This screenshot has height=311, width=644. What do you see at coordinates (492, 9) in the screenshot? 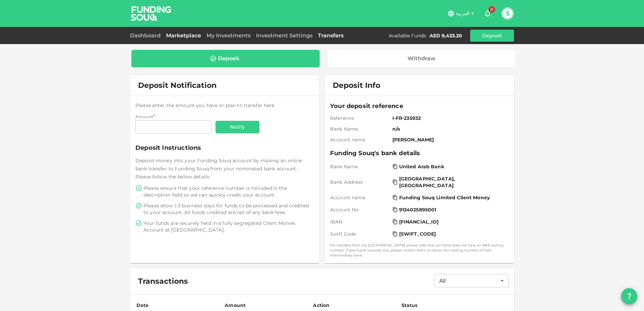
I see `span: 0` at bounding box center [492, 9].